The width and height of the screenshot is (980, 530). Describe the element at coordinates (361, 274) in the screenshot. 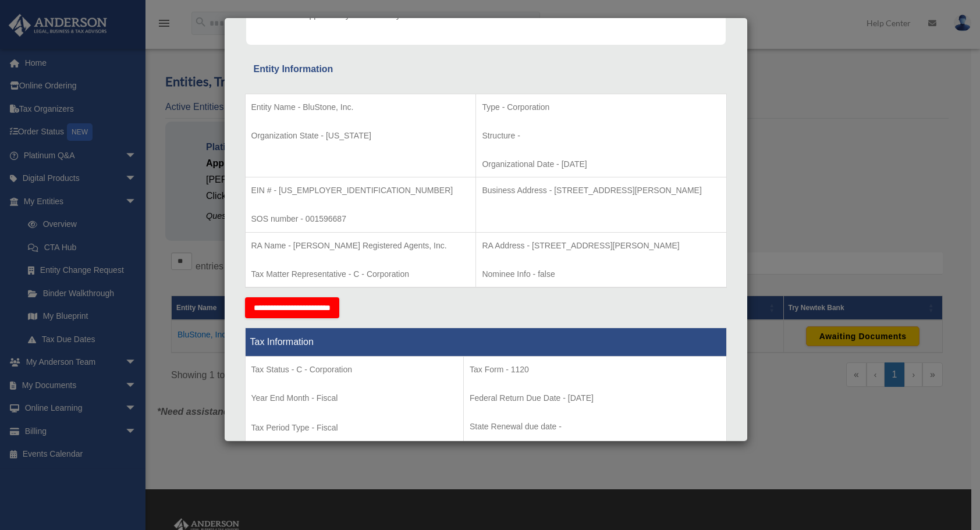

I see `p: Tax Matter Representative - C - Corporation` at that location.